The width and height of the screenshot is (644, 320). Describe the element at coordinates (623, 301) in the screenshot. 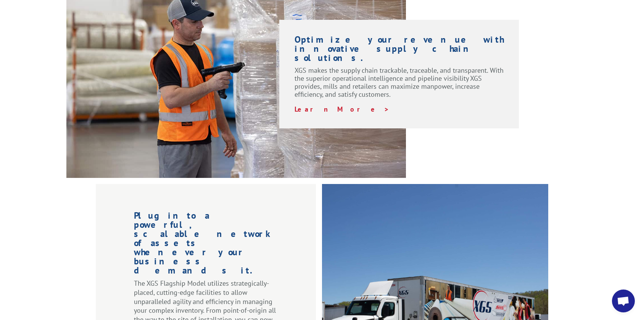

I see `a: Open chat` at that location.